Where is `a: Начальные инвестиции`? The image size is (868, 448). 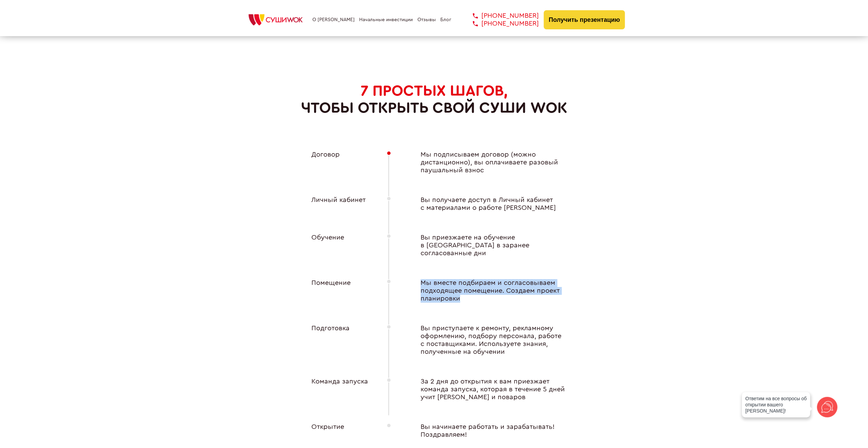 a: Начальные инвестиции is located at coordinates (385, 20).